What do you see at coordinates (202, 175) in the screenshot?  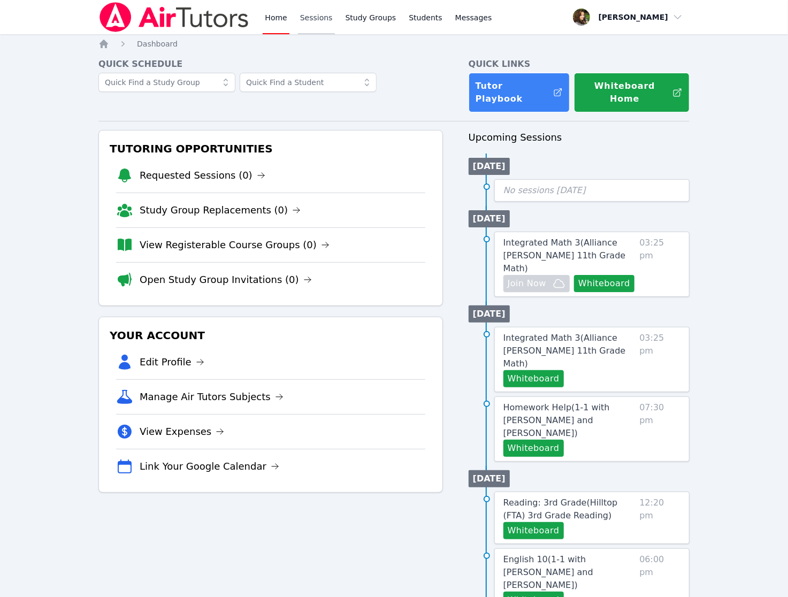 I see `a: Requested Sessions (0)` at bounding box center [202, 175].